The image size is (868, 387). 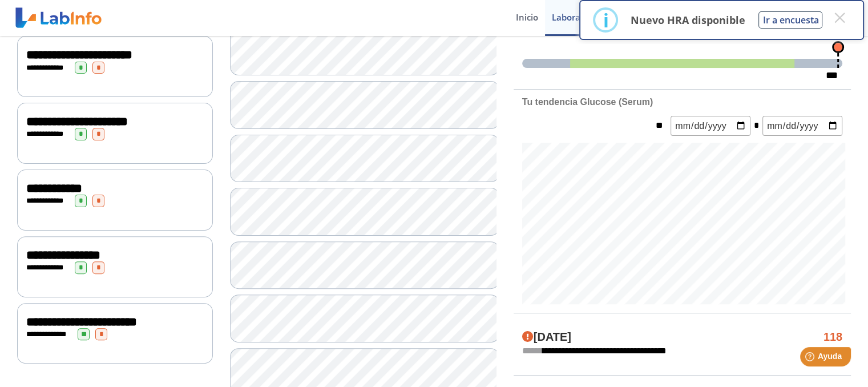 What do you see at coordinates (840, 18) in the screenshot?
I see `button: Close this dialog` at bounding box center [840, 18].